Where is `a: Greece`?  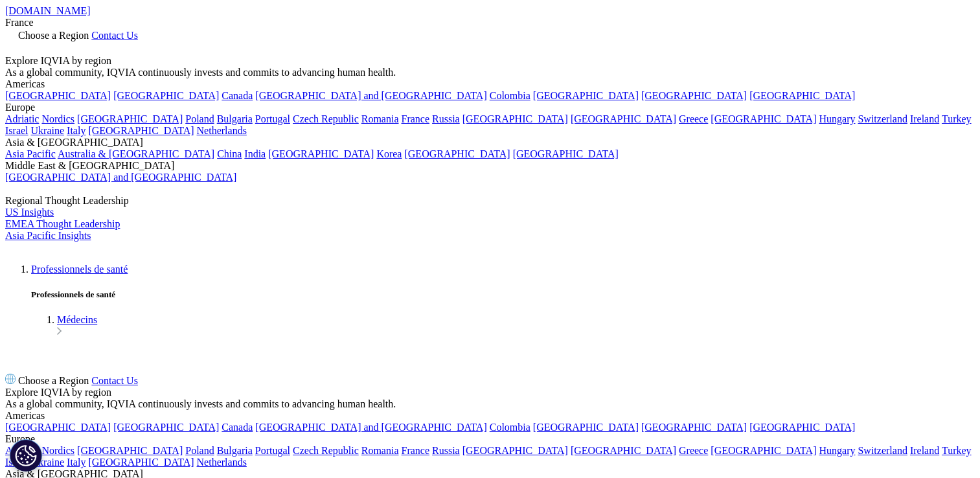
a: Greece is located at coordinates (693, 450).